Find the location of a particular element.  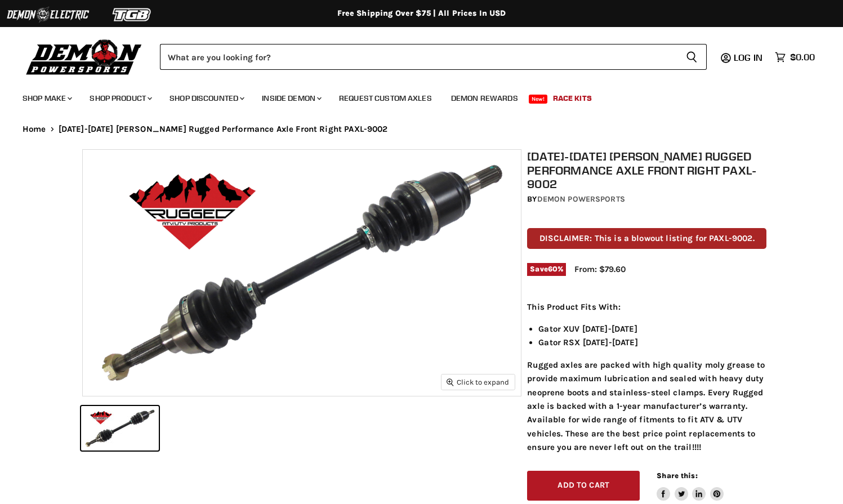

aside: Share this: is located at coordinates (690, 486).